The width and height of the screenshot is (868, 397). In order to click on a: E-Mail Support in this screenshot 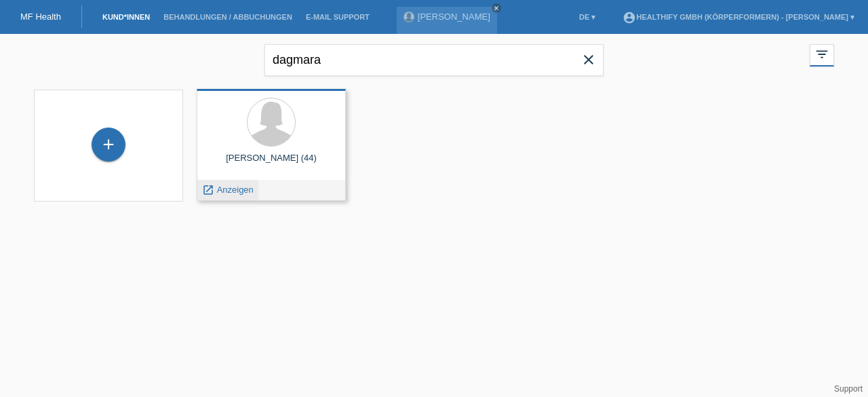, I will do `click(338, 17)`.